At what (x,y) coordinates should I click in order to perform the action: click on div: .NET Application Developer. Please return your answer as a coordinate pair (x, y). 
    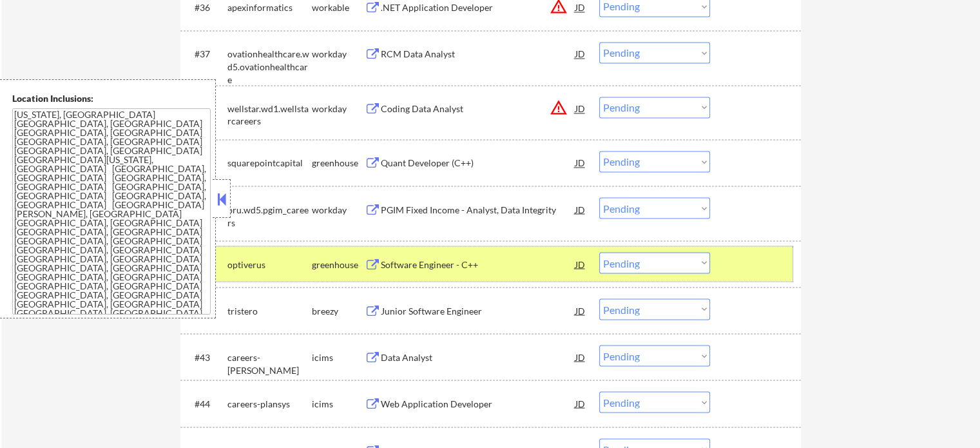
    Looking at the image, I should click on (478, 8).